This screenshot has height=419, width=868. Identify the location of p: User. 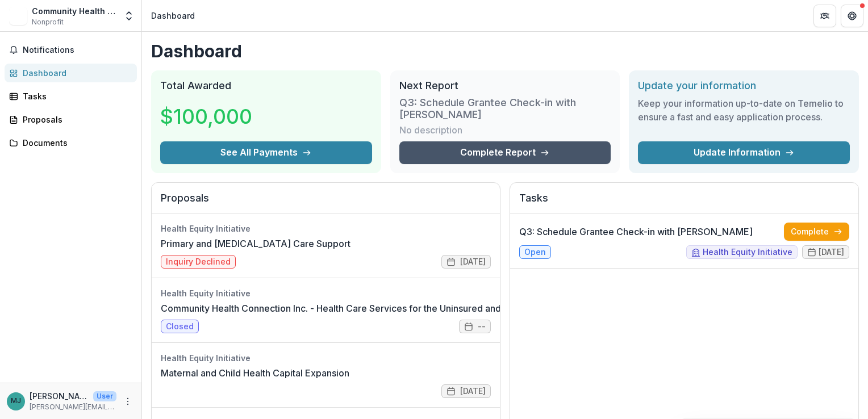
(104, 396).